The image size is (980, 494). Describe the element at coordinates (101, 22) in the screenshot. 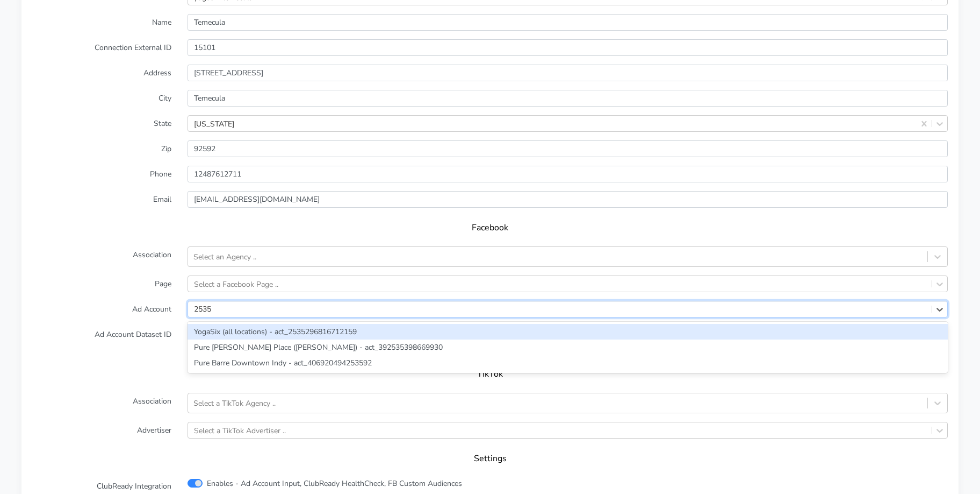

I see `label: Name` at that location.